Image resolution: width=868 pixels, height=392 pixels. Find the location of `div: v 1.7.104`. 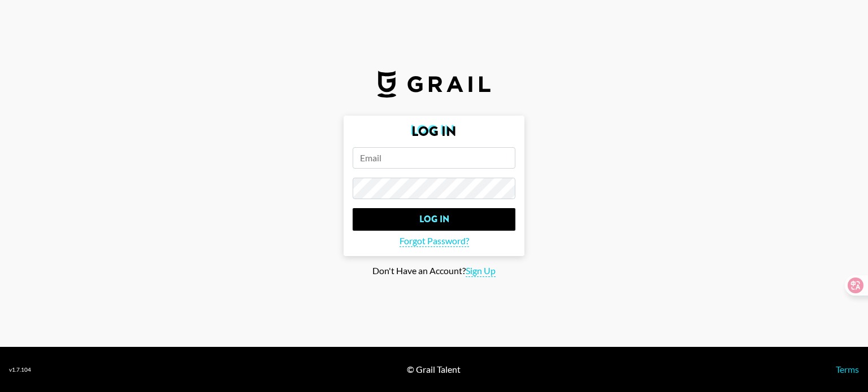

div: v 1.7.104 is located at coordinates (19, 370).